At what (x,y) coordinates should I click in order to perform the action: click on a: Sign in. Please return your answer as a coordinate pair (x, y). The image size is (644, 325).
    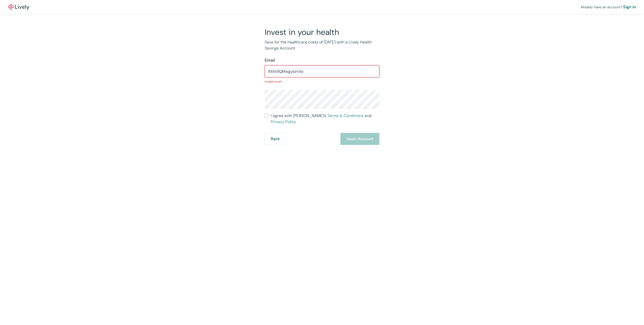
    Looking at the image, I should click on (629, 7).